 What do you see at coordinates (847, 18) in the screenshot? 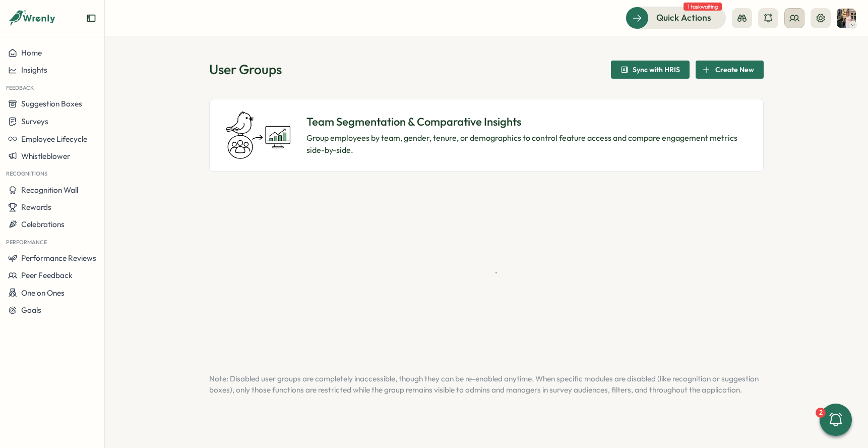
I see `button: Hannah Saunders` at bounding box center [847, 18].